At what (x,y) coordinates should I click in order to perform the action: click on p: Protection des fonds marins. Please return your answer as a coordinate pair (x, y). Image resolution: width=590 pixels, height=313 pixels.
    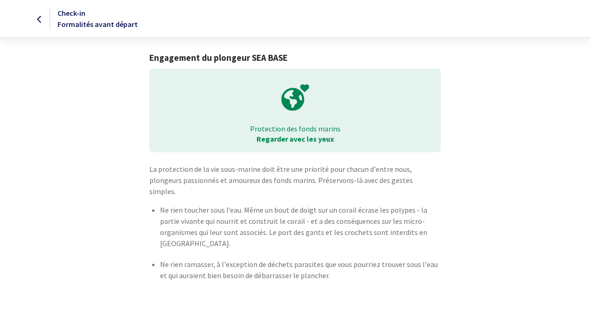
    Looking at the image, I should click on (295, 129).